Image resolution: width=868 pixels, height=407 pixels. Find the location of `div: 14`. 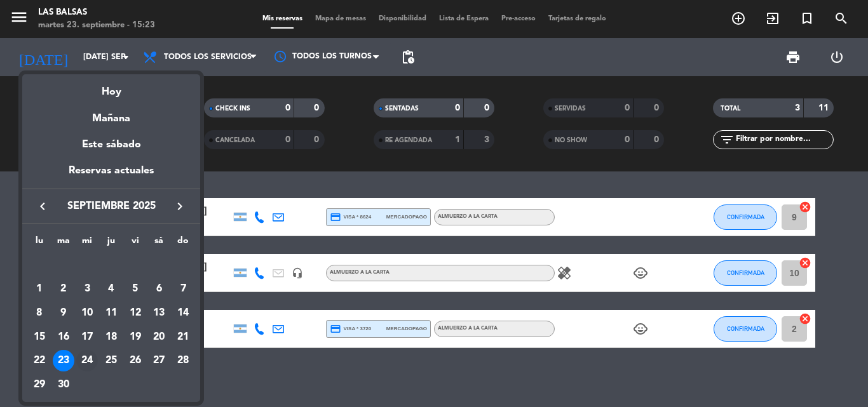

div: 14 is located at coordinates (183, 313).